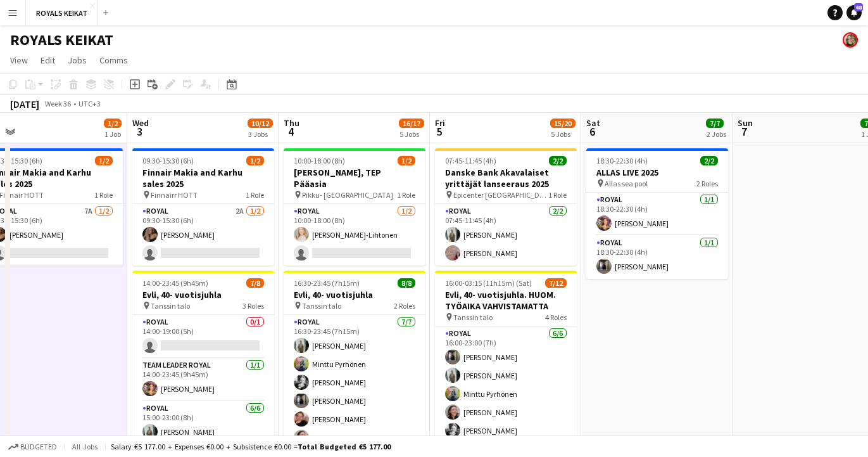 The image size is (868, 457). I want to click on span: 4, so click(291, 131).